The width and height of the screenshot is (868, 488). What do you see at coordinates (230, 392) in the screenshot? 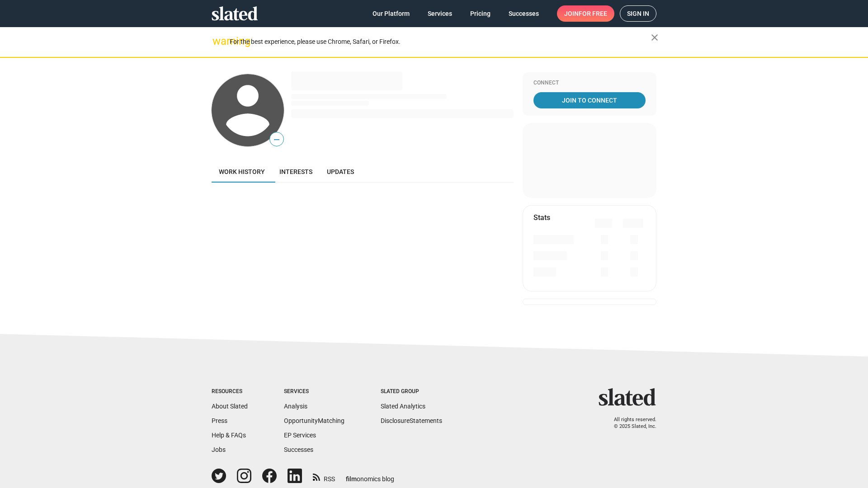
I see `div: Resources` at bounding box center [230, 392].